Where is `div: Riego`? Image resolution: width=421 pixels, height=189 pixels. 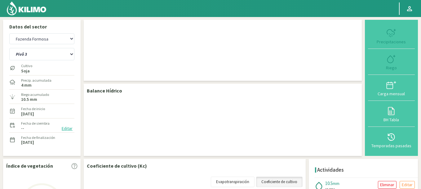 div: Riego is located at coordinates (391, 68).